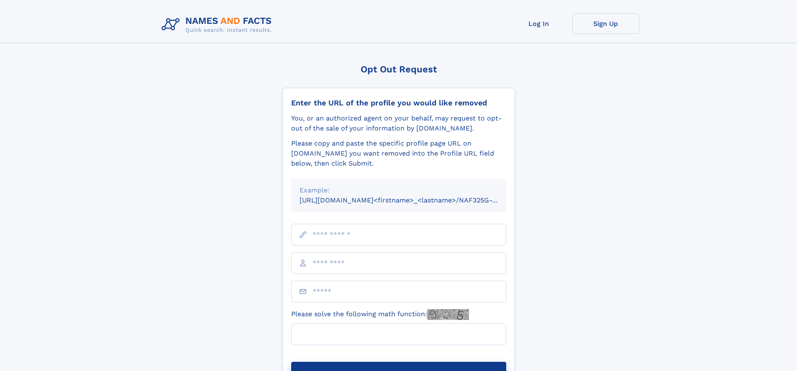 Image resolution: width=797 pixels, height=371 pixels. What do you see at coordinates (380, 315) in the screenshot?
I see `label: Please solve the following math function:` at bounding box center [380, 315].